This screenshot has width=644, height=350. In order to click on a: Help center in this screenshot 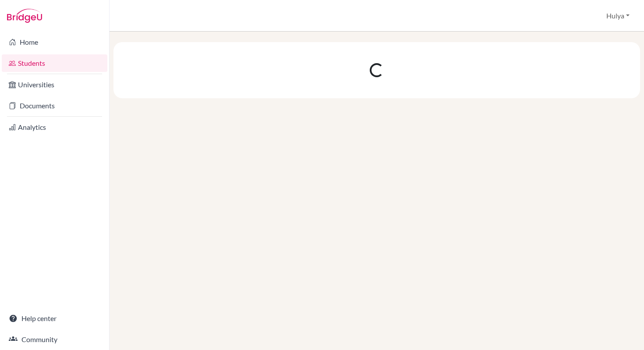, I will do `click(54, 318)`.